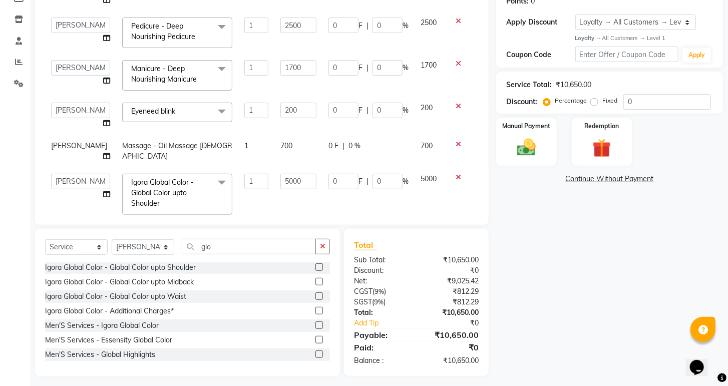 The height and width of the screenshot is (386, 728). Describe the element at coordinates (333, 146) in the screenshot. I see `span: 0 F` at that location.